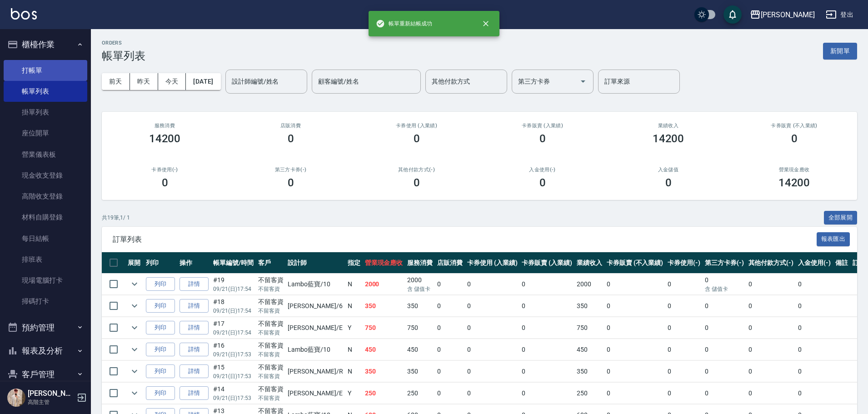 This screenshot has height=414, width=868. What do you see at coordinates (24, 14) in the screenshot?
I see `img: Logo` at bounding box center [24, 14].